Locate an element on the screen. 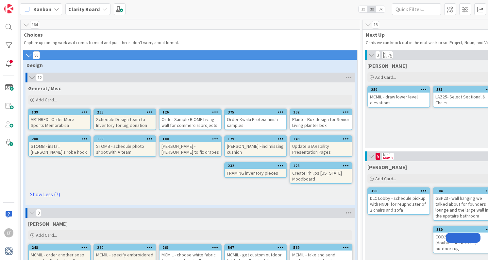  div: 199STOMB - schedule photo shoot with A team is located at coordinates (125, 146).